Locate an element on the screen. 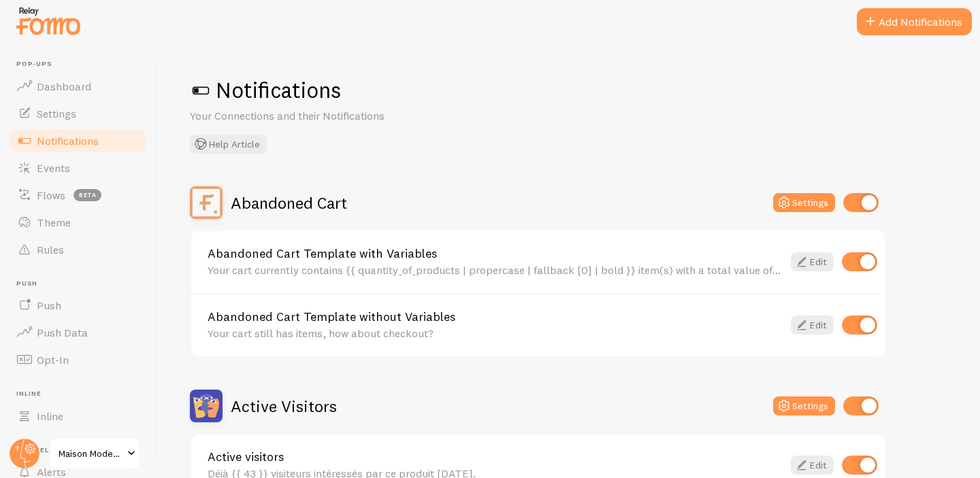  a: Notifications is located at coordinates (78, 141).